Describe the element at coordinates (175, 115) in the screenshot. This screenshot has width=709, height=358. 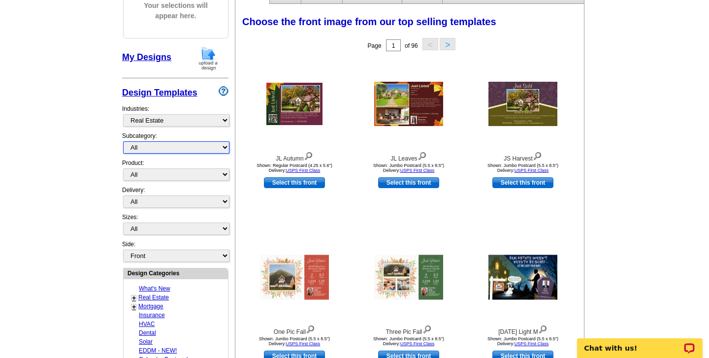
I see `div: Industries:` at that location.